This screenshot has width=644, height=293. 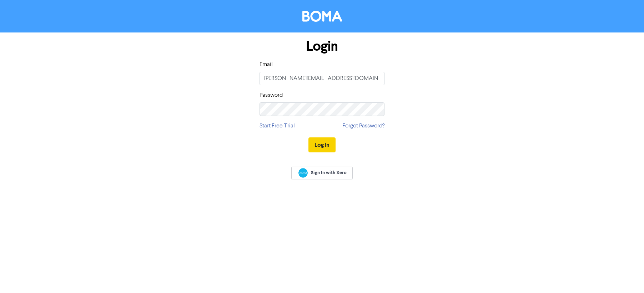 What do you see at coordinates (266, 64) in the screenshot?
I see `label: Email` at bounding box center [266, 64].